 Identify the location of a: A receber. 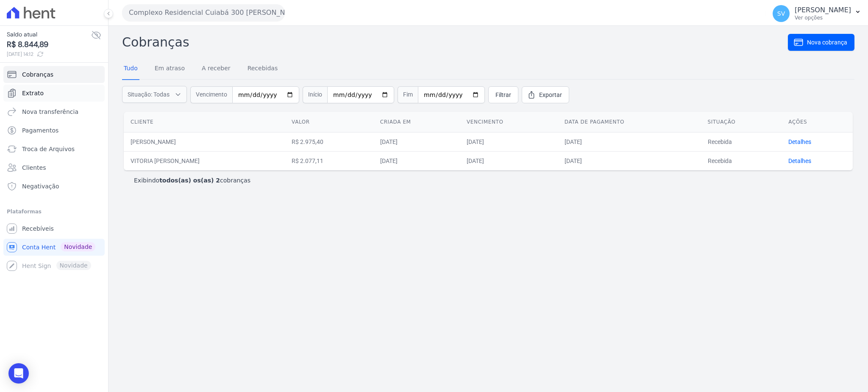
(216, 69).